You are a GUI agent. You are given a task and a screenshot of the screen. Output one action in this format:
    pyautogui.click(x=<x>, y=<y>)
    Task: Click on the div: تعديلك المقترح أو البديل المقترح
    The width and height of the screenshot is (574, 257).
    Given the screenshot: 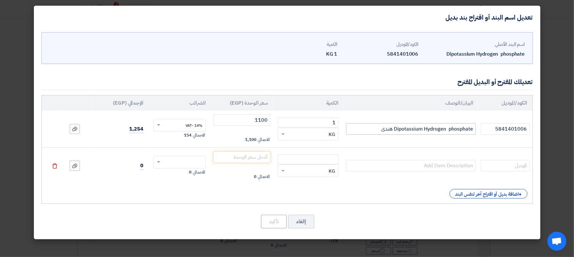 What is the action you would take?
    pyautogui.click(x=495, y=82)
    